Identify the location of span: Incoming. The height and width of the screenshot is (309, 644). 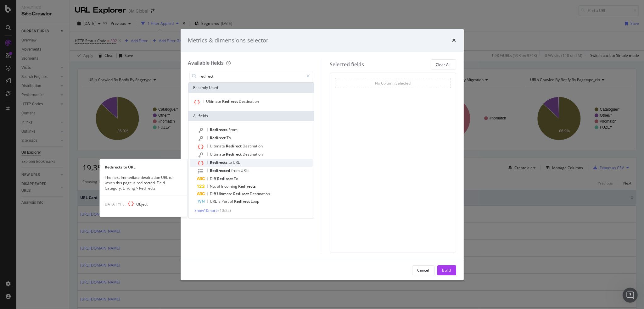
(230, 186).